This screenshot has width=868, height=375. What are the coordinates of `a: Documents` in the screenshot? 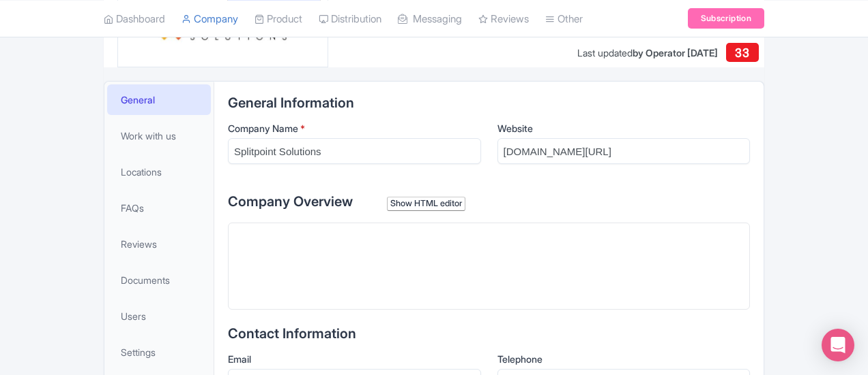 It's located at (159, 280).